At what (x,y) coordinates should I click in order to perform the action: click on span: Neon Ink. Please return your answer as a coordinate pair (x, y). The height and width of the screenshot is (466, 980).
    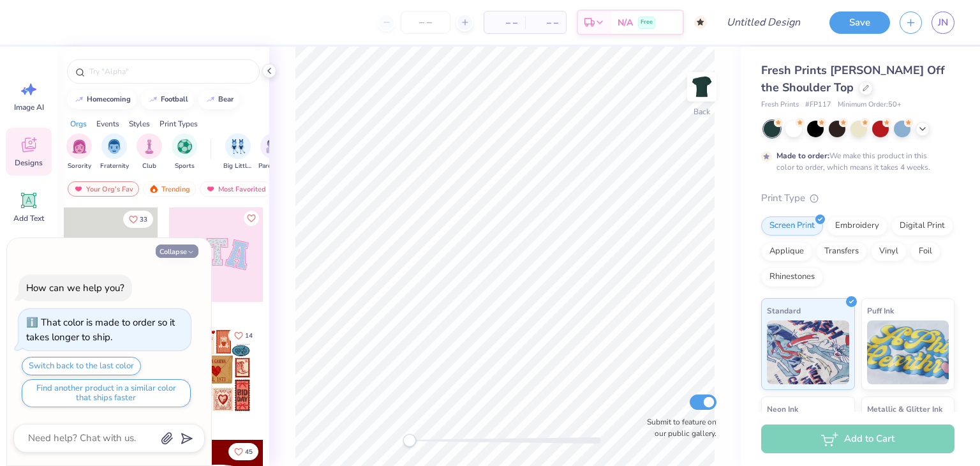
    Looking at the image, I should click on (782, 409).